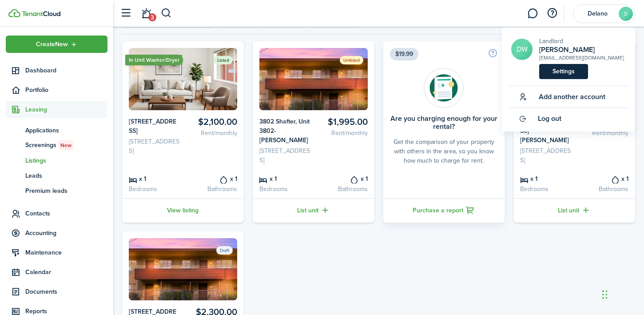 The image size is (644, 315). Describe the element at coordinates (552, 14) in the screenshot. I see `button: Open resource center` at that location.